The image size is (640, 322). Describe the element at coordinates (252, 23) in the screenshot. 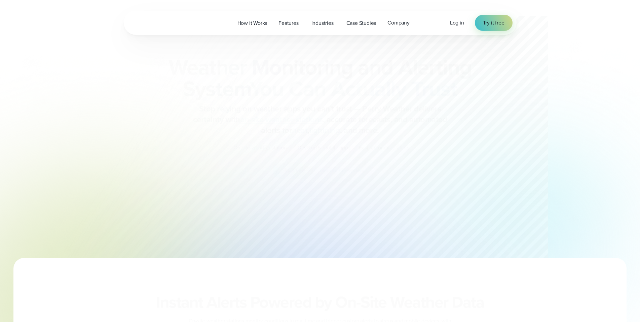

I see `span: How it Works` at that location.